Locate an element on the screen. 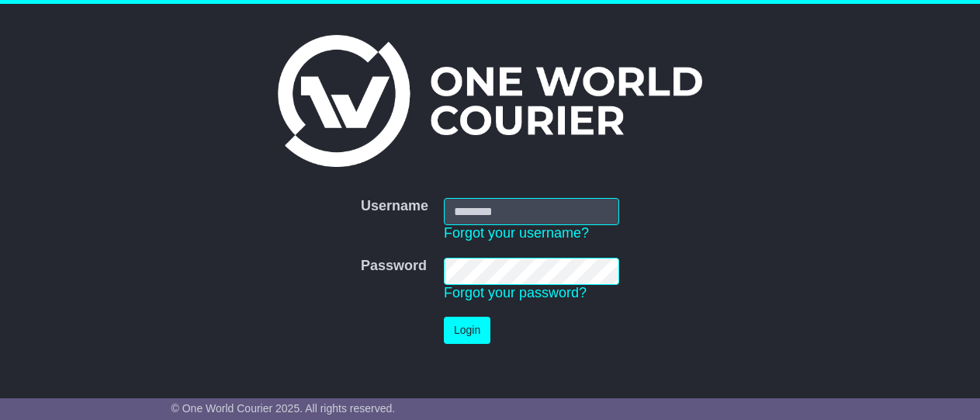 This screenshot has width=980, height=420. label: Username is located at coordinates (394, 207).